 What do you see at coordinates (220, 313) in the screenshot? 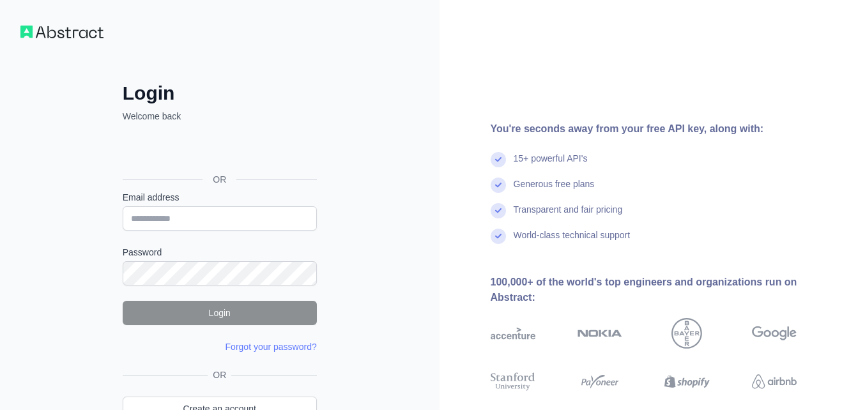
I see `button: Login` at bounding box center [220, 313].